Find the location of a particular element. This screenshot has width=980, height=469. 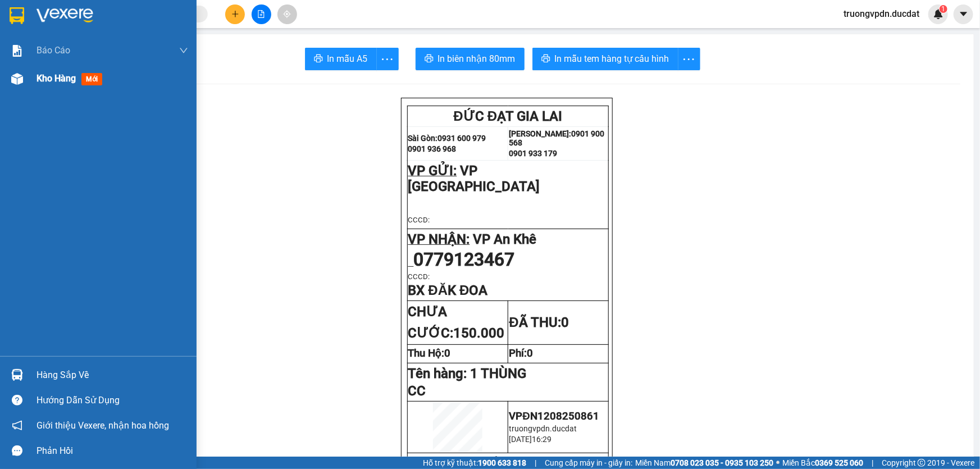

span: 1 is located at coordinates (943, 9).